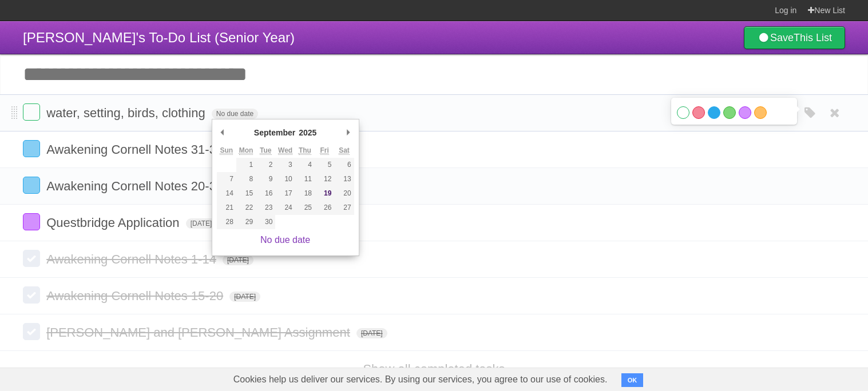  I want to click on abbr: Sunday, so click(226, 150).